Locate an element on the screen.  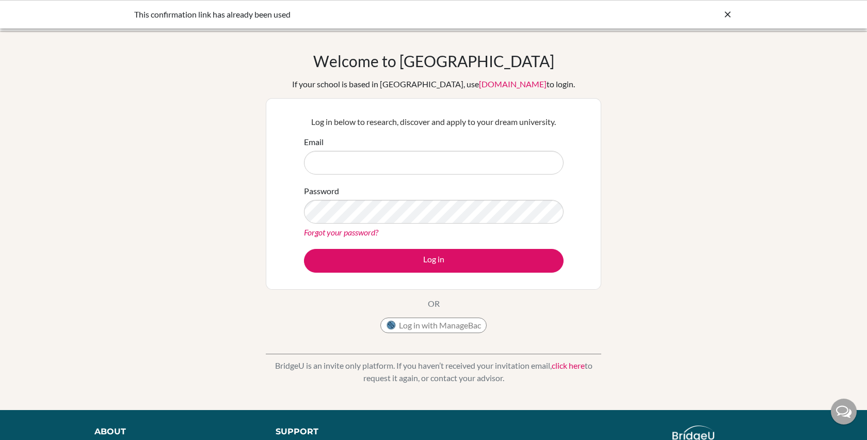
a: Forgot your password? is located at coordinates (341, 232).